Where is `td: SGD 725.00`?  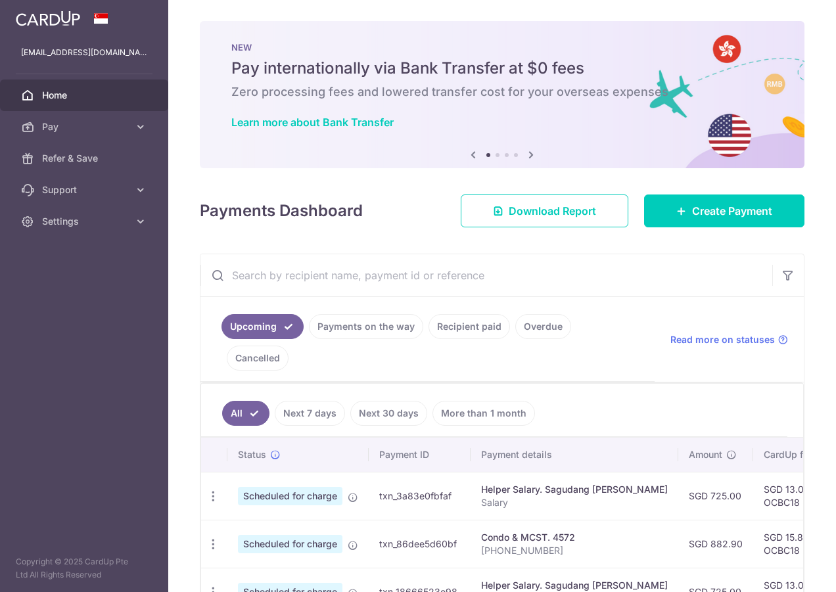
td: SGD 725.00 is located at coordinates (716, 495).